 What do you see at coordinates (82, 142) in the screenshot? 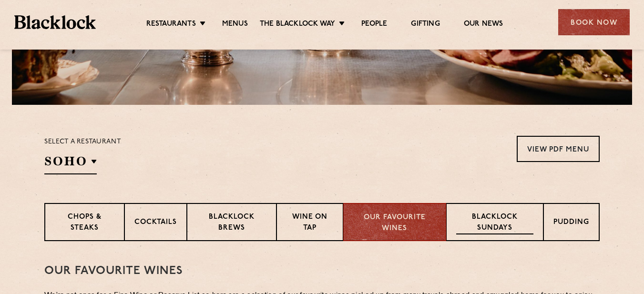
I see `p: Select a restaurant` at bounding box center [82, 142].